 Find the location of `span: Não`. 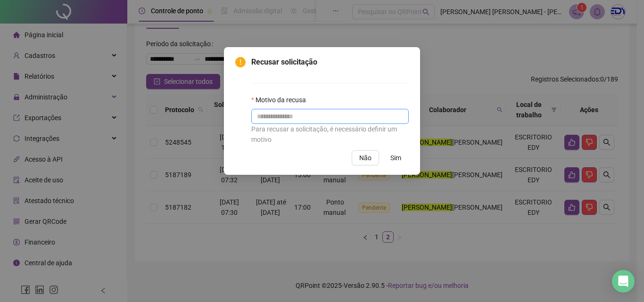

span: Não is located at coordinates (365, 158).